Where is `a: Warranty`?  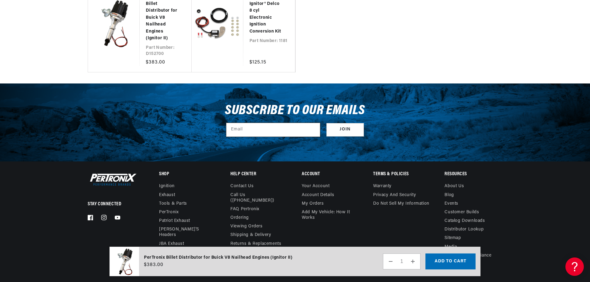 a: Warranty is located at coordinates (382, 187).